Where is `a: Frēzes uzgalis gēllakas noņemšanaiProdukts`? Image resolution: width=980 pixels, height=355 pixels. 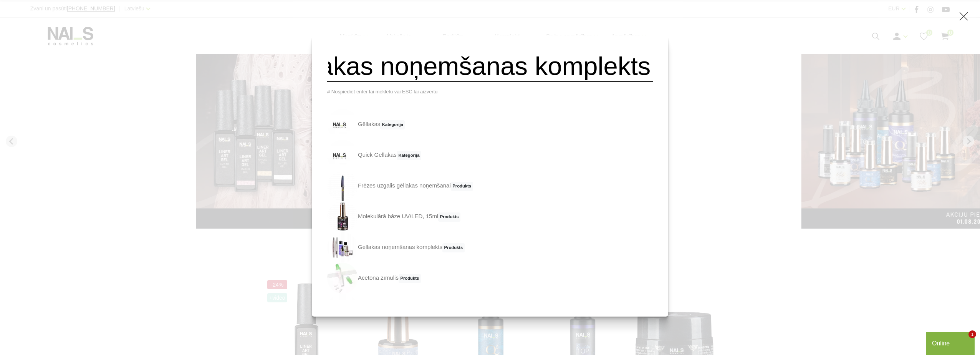 a: Frēzes uzgalis gēllakas noņemšanaiProdukts is located at coordinates (400, 186).